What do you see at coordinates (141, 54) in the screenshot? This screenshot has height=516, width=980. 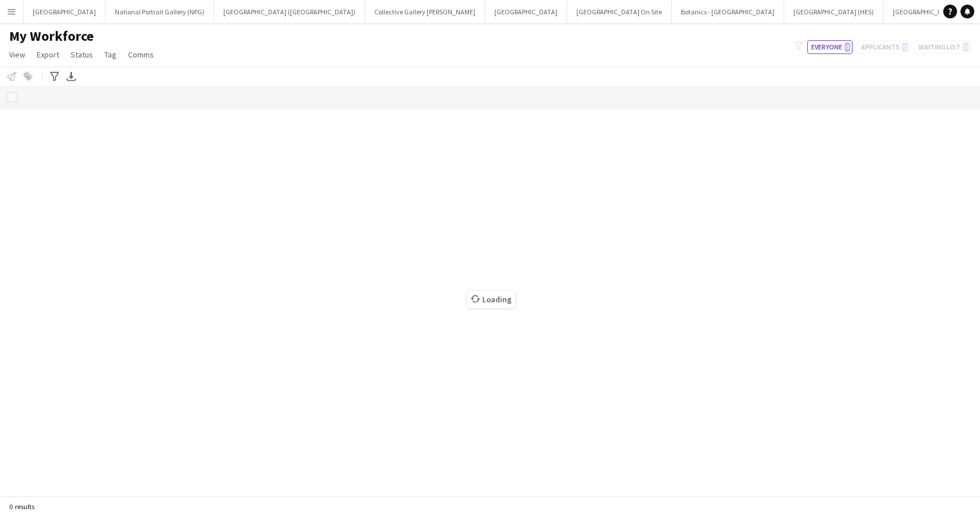 I see `a: Comms` at bounding box center [141, 54].